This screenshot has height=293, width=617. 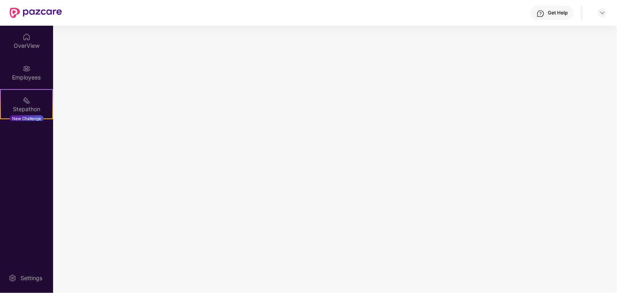 What do you see at coordinates (27, 37) in the screenshot?
I see `img: svg+xml;base64,PHN2ZyBpZD0iSG9tZSIgeG1sbnM9Imh0dHA6Ly93d3cudzMub3JnLzIwMDAvc3ZnIiB3aWR0aD0iMjAiIG...` at bounding box center [27, 37].